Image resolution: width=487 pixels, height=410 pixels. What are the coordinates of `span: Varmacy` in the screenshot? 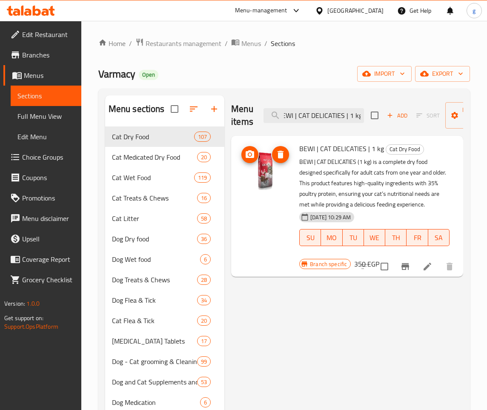 It's located at (117, 74).